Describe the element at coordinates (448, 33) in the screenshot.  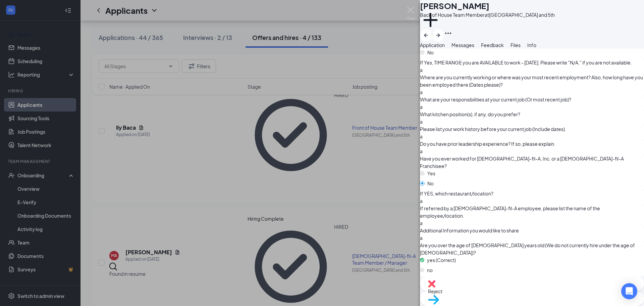
I see `svg: Ellipses` at that location.